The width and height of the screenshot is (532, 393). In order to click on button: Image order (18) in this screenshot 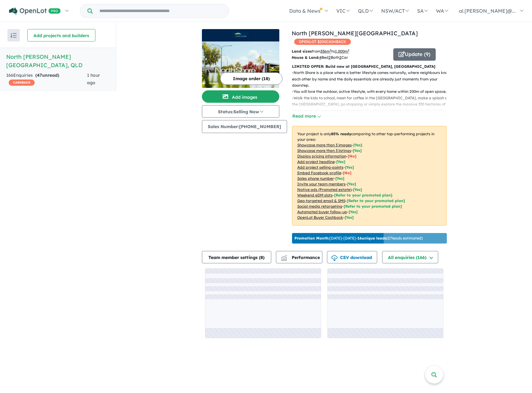, I will do `click(251, 79)`.